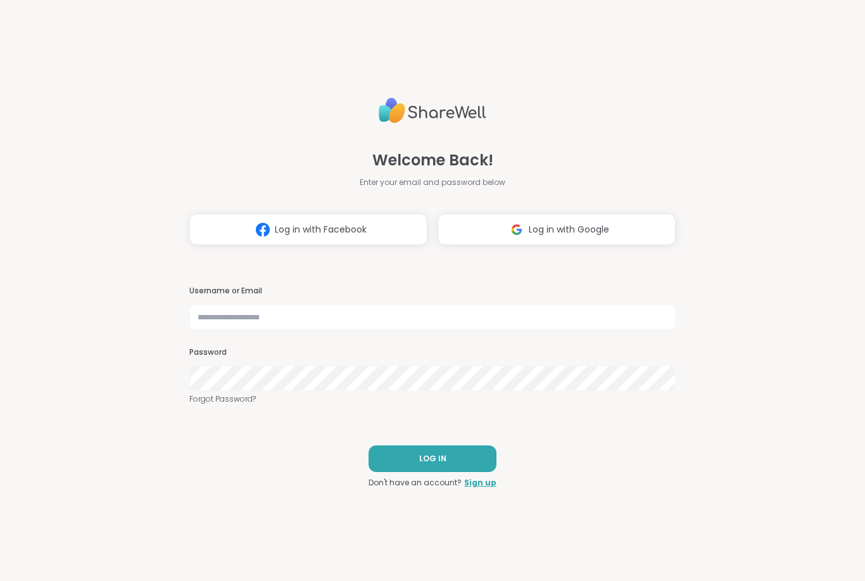 The height and width of the screenshot is (581, 865). What do you see at coordinates (433, 110) in the screenshot?
I see `img: ShareWell Logo` at bounding box center [433, 110].